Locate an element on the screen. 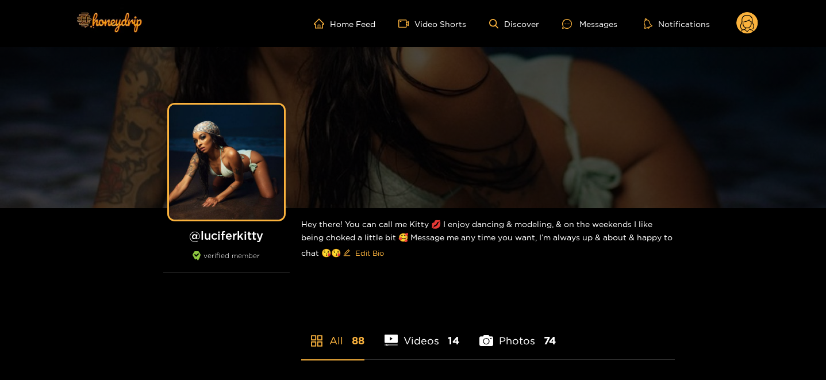  span: video-camera is located at coordinates (406, 24).